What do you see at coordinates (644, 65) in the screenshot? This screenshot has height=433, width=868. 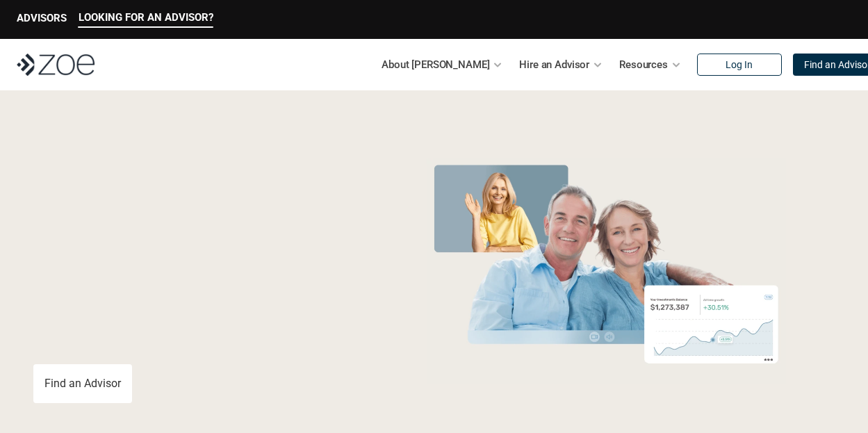 I see `p: Resources` at bounding box center [644, 65].